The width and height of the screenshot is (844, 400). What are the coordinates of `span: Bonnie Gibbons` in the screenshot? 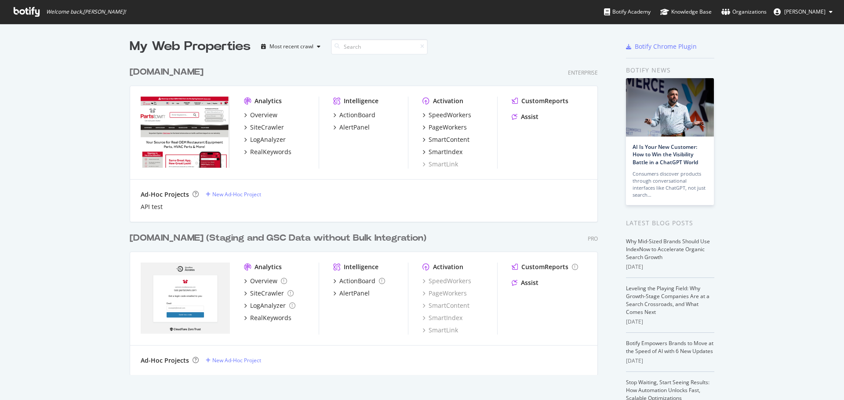 It's located at (805, 11).